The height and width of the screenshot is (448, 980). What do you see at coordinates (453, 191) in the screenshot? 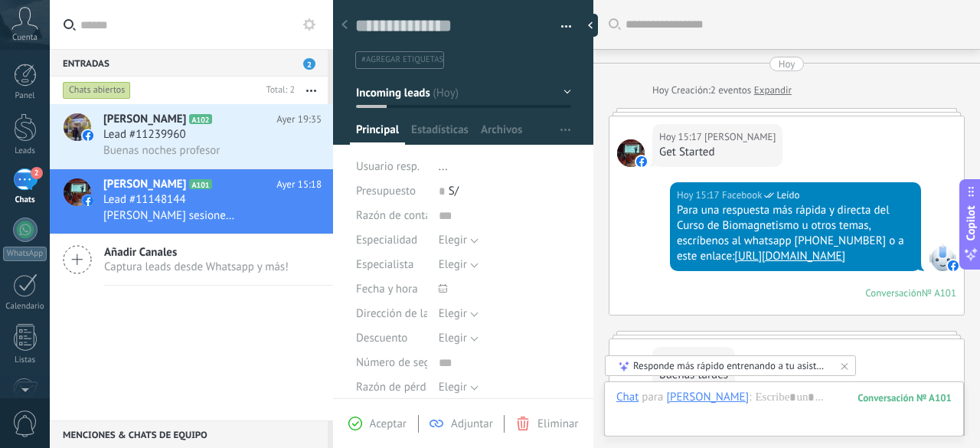
I see `span: S/` at bounding box center [453, 191].